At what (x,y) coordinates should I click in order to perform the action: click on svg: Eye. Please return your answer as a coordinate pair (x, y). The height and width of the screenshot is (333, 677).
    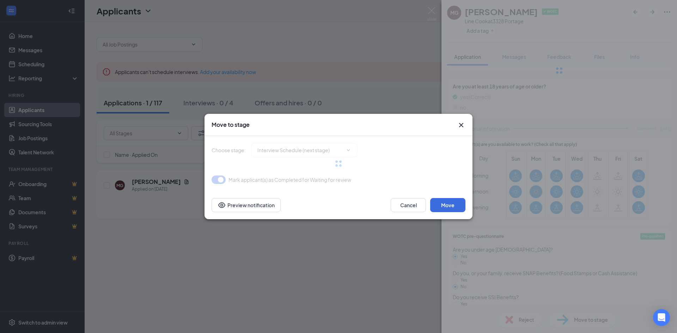
    Looking at the image, I should click on (222, 205).